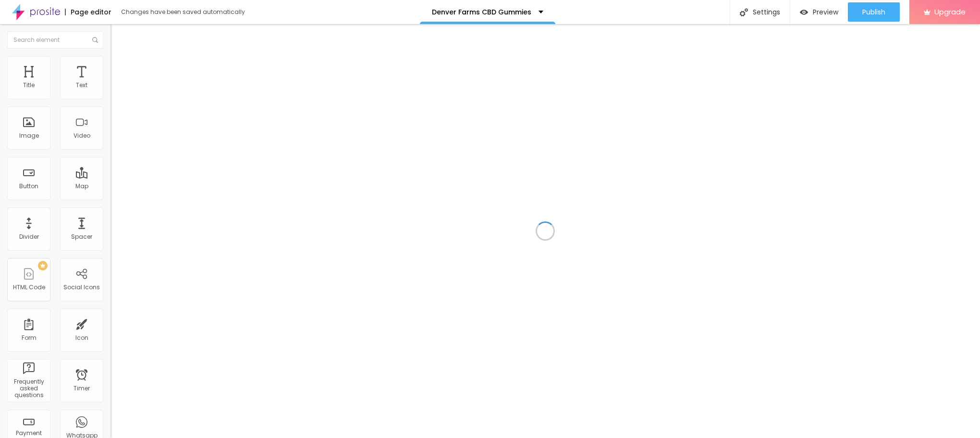 The width and height of the screenshot is (980, 438). Describe the element at coordinates (29, 136) in the screenshot. I see `div: Image` at that location.